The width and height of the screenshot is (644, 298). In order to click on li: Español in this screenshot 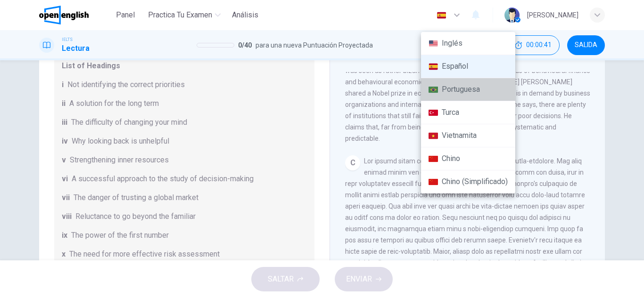, I will do `click(468, 67)`.